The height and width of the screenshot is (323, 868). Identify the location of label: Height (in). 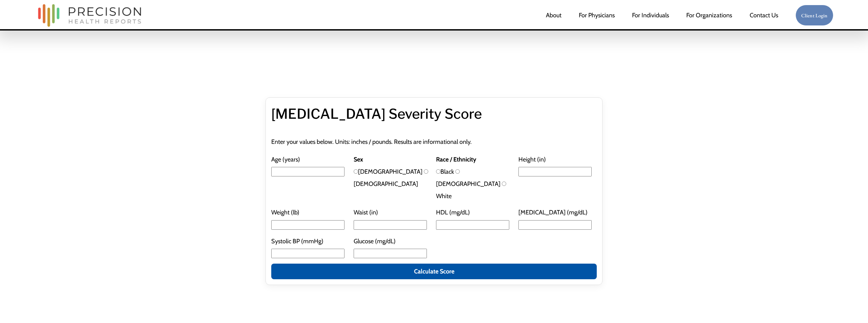
(557, 178).